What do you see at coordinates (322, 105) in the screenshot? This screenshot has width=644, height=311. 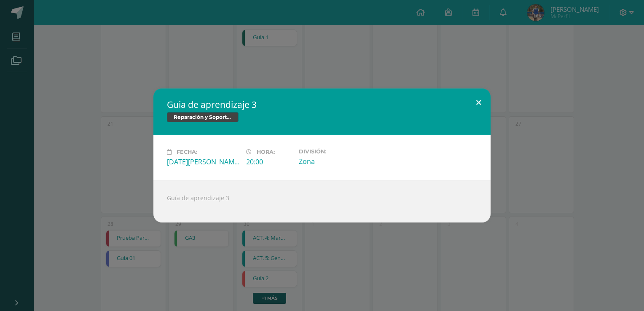 I see `h2: Guia de aprendizaje 3` at bounding box center [322, 105].